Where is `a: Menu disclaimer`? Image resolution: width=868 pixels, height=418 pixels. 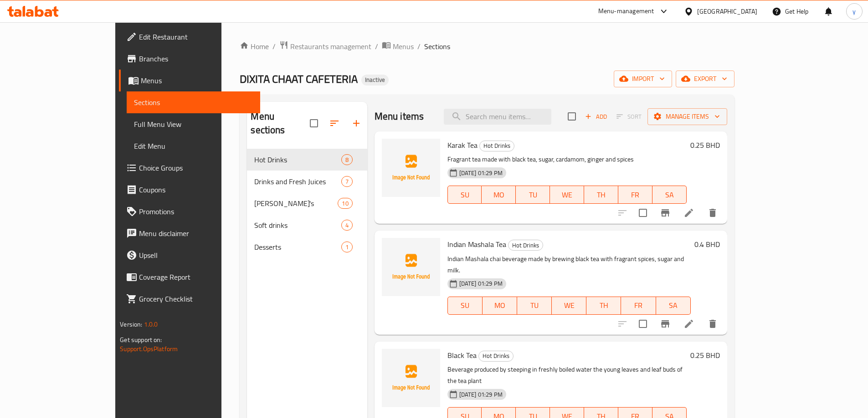 a: Menu disclaimer is located at coordinates (189, 233).